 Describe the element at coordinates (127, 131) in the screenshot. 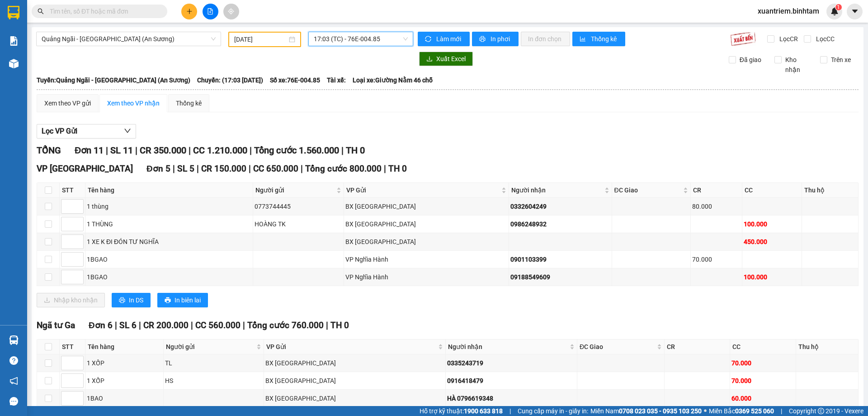

I see `span: down` at that location.